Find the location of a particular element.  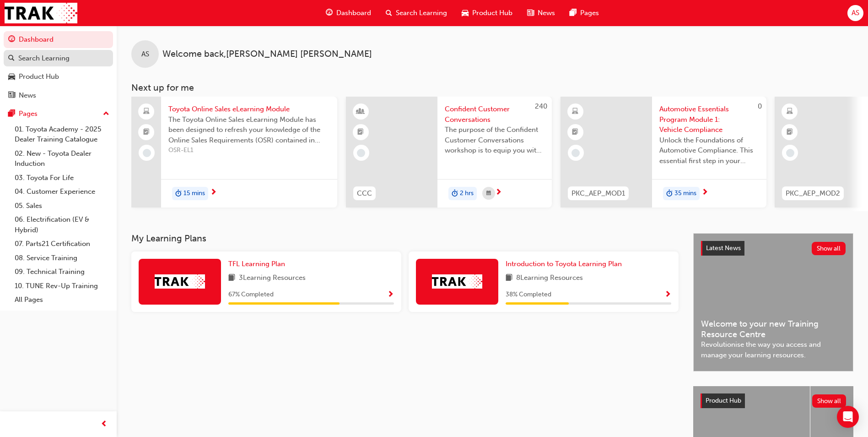

a: Latest NewsShow allWelcome to your new Training Resource CentreRevolutionise the way you access a... is located at coordinates (773, 302).